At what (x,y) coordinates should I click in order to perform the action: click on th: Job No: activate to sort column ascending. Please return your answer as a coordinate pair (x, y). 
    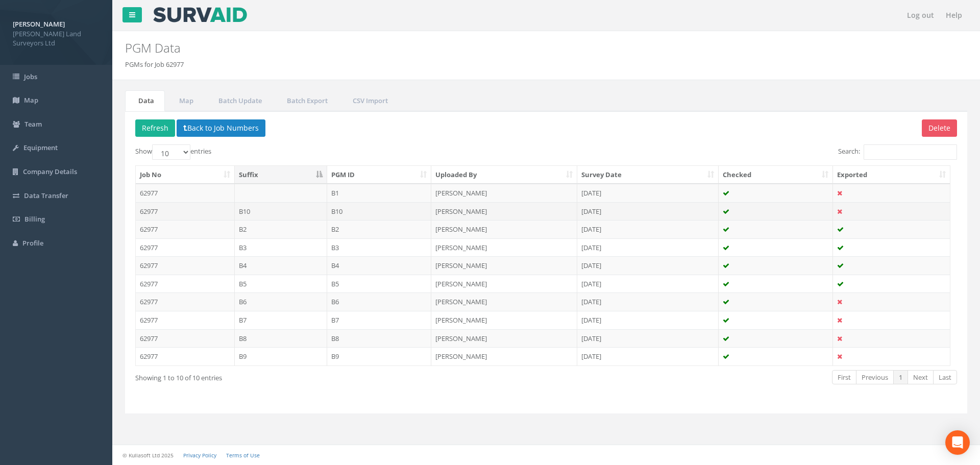
    Looking at the image, I should click on (185, 175).